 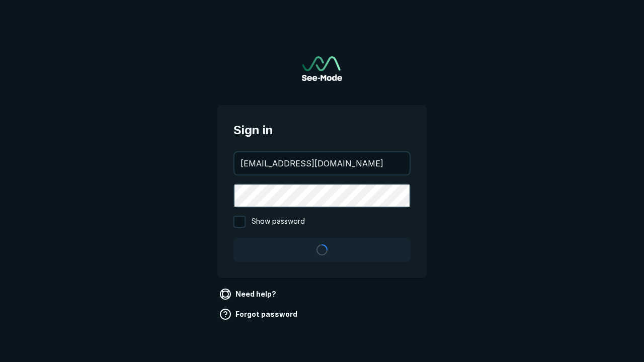 What do you see at coordinates (322, 163) in the screenshot?
I see `input: your@email.com` at bounding box center [322, 163].